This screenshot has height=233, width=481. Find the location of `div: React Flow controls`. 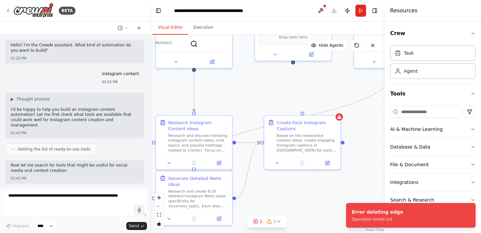

div: React Flow controls is located at coordinates (159, 211).